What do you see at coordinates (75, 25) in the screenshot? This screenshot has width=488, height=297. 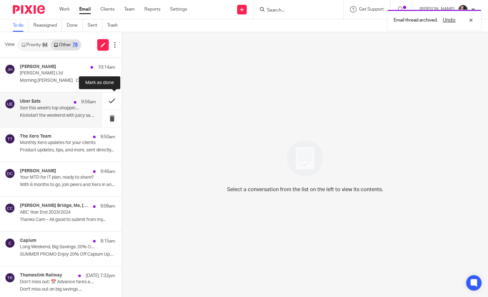 I see `a: Done` at bounding box center [75, 25].